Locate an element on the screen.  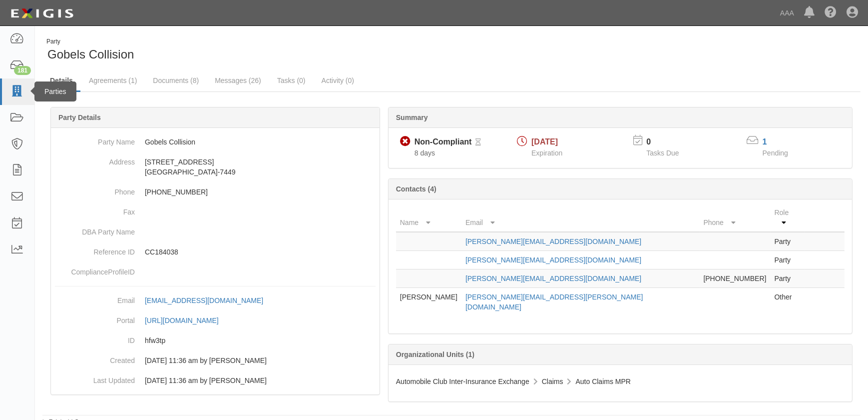
div: 181 is located at coordinates (23, 70).